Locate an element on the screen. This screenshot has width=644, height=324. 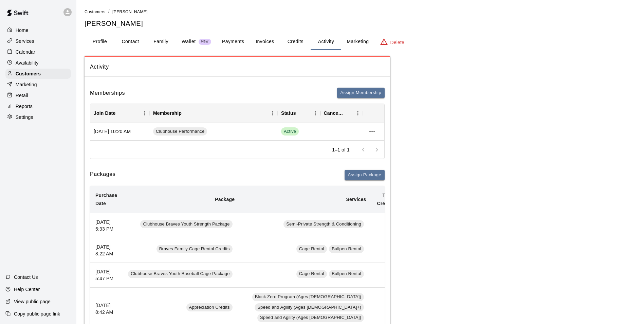
h6: Memberships is located at coordinates (107, 93).